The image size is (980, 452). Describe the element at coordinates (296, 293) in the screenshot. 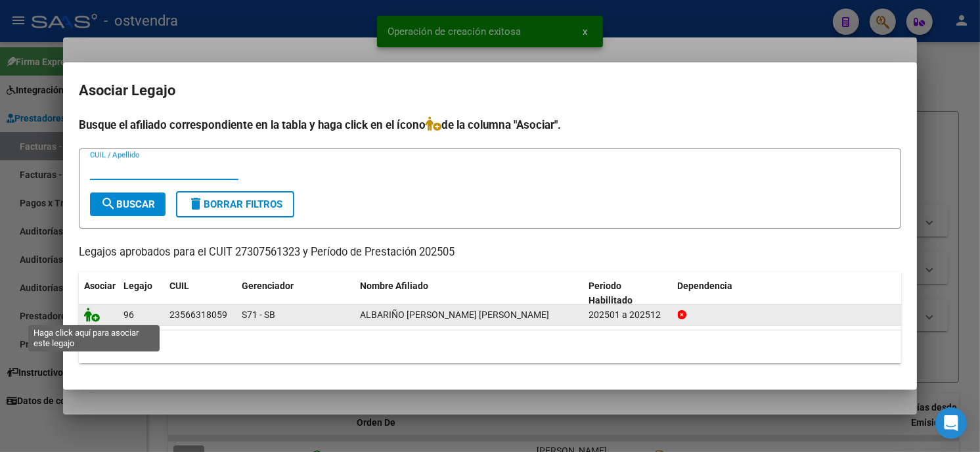

I see `datatable-header-cell: Gerenciador` at that location.